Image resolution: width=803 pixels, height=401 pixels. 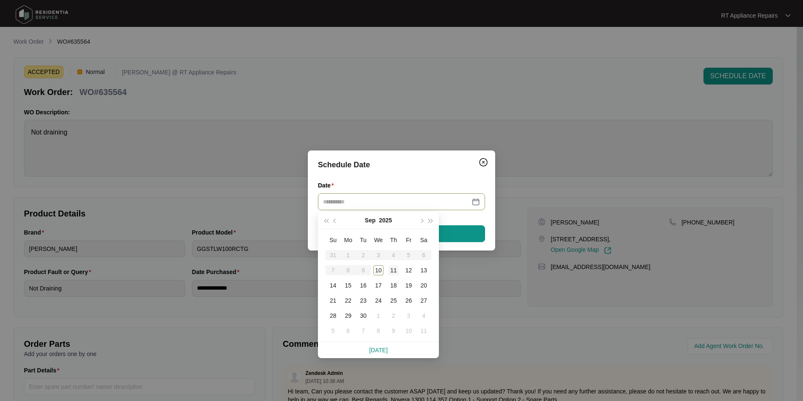 I want to click on div: 24, so click(x=378, y=300).